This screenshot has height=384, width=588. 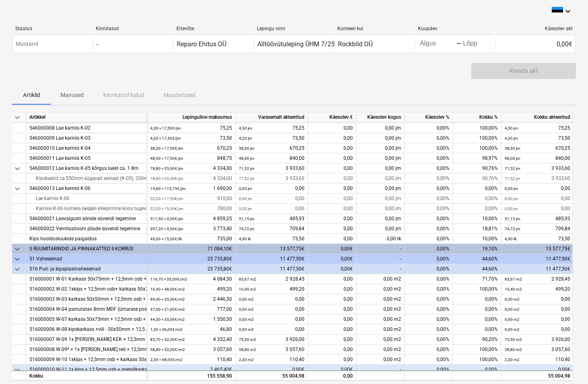 What do you see at coordinates (511, 138) in the screenshot?
I see `small: 4,20 jm` at bounding box center [511, 138].